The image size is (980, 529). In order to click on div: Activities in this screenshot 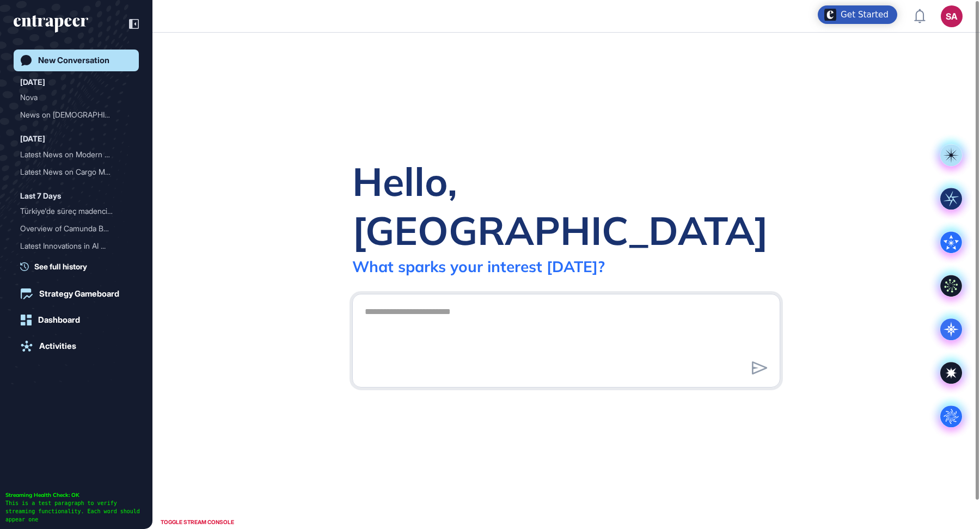, I will do `click(57, 346)`.